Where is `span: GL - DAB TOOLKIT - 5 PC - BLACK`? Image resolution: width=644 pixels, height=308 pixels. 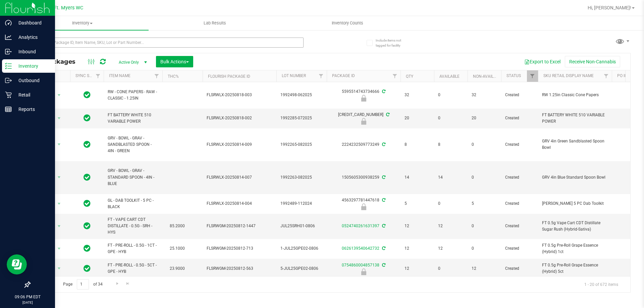
span: GL - DAB TOOLKIT - 5 PC - BLACK is located at coordinates (133, 204).